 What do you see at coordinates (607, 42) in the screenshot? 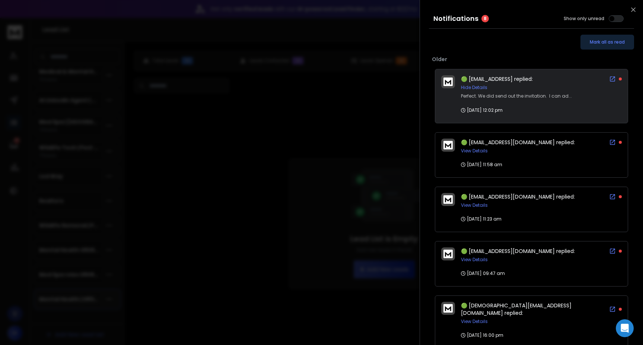
I see `button: Mark all as read` at bounding box center [607, 42].